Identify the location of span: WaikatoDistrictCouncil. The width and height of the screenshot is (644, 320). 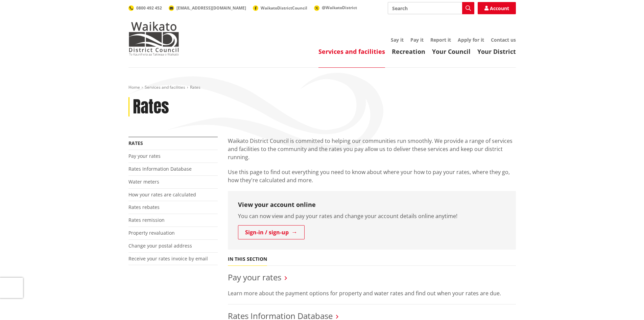
(284, 8).